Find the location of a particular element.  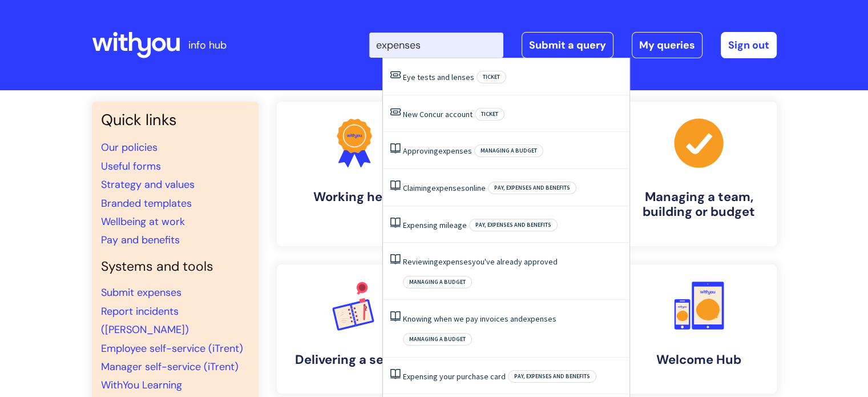

a: Submit expenses is located at coordinates (141, 293).